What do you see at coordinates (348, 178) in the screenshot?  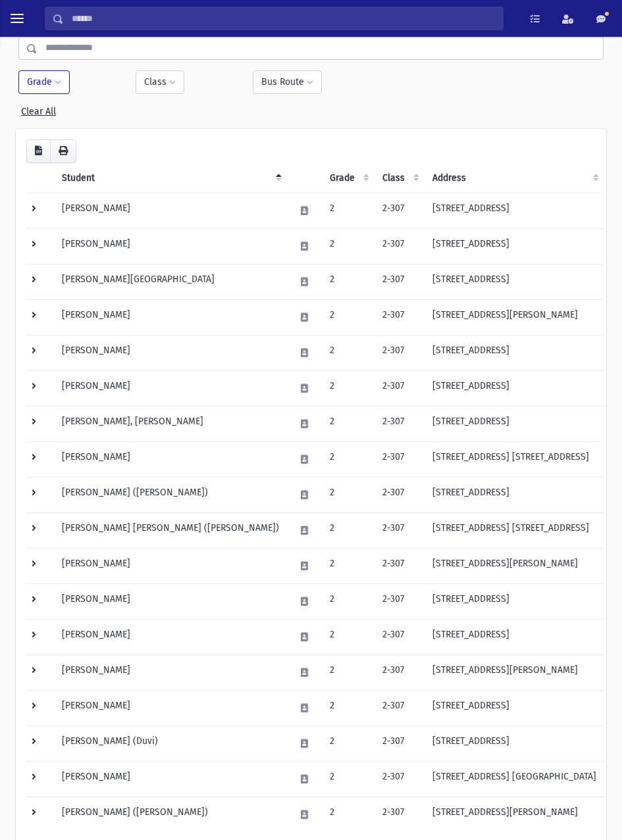 I see `th: Grade: activate to sort column ascending` at bounding box center [348, 178].